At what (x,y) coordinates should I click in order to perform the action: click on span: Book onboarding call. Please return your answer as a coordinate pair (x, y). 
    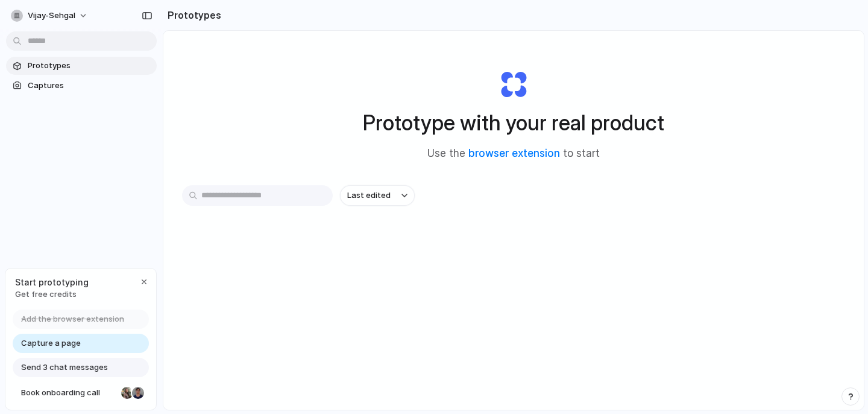
    Looking at the image, I should click on (69, 393).